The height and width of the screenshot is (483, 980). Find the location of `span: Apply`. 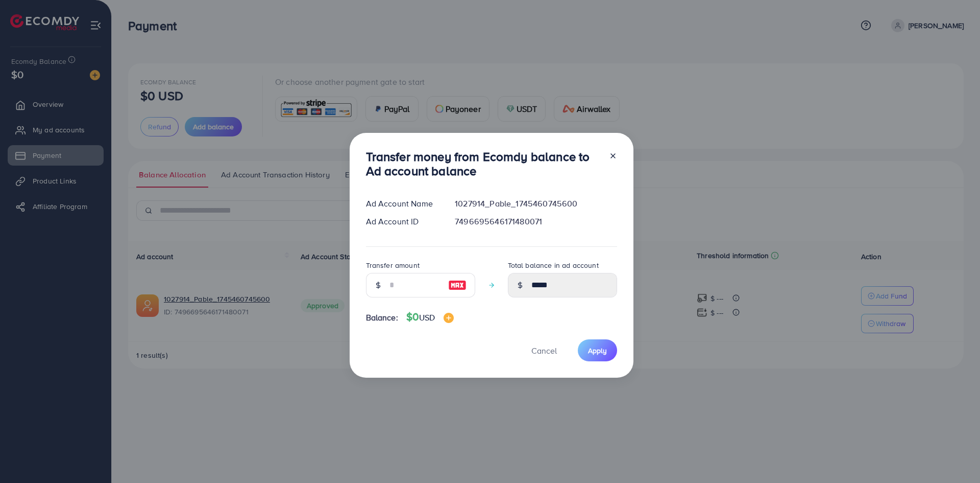

span: Apply is located at coordinates (597, 350).